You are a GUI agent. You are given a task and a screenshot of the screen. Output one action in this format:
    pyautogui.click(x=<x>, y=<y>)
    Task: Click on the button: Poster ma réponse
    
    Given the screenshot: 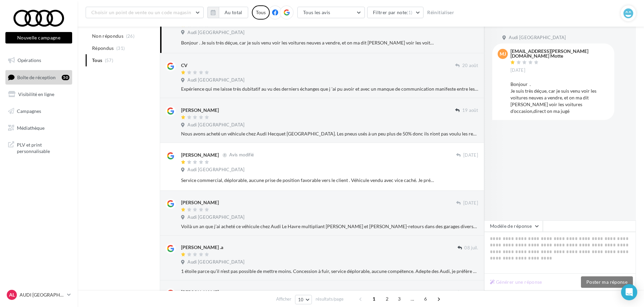 What is the action you would take?
    pyautogui.click(x=607, y=282)
    